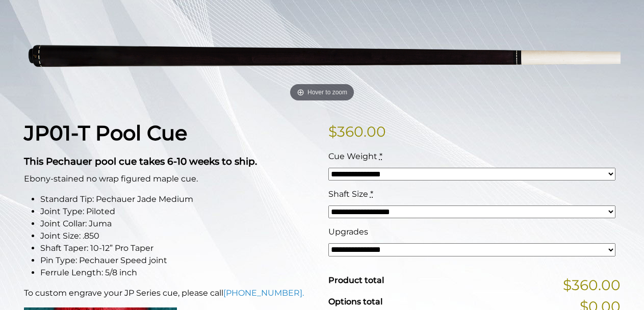 Image resolution: width=644 pixels, height=310 pixels. I want to click on span: $360.00, so click(591, 285).